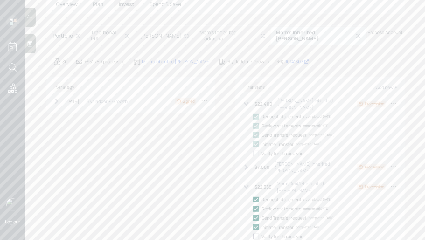 This screenshot has width=425, height=240. I want to click on div: Signed, so click(188, 101).